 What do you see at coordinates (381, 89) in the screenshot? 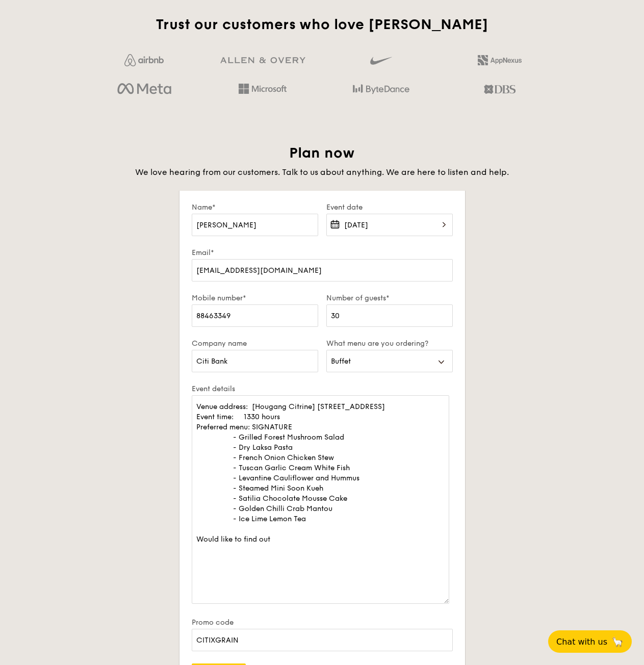
I see `img: bytedance.dc5c0c88.png` at bounding box center [381, 89].